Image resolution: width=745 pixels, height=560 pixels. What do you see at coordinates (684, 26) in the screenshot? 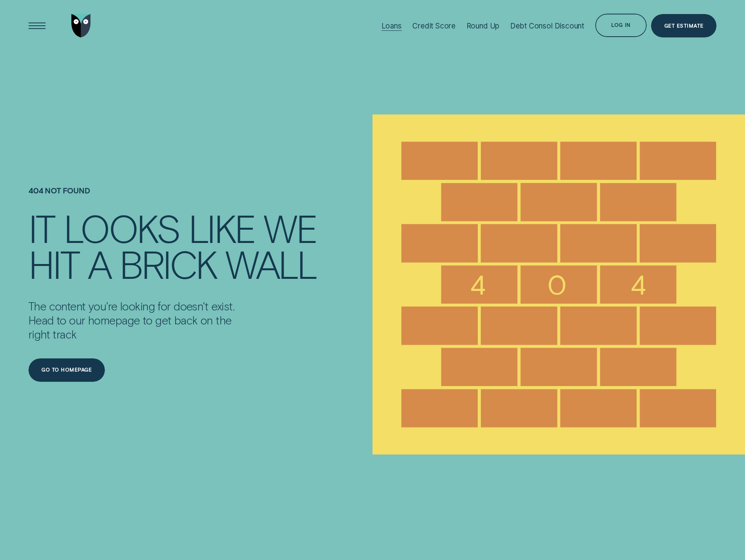
I see `a: Get Estimate` at bounding box center [684, 26].